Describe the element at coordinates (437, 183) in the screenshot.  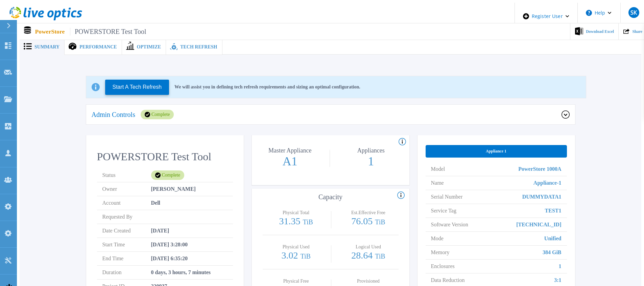
I see `span: Name` at that location.